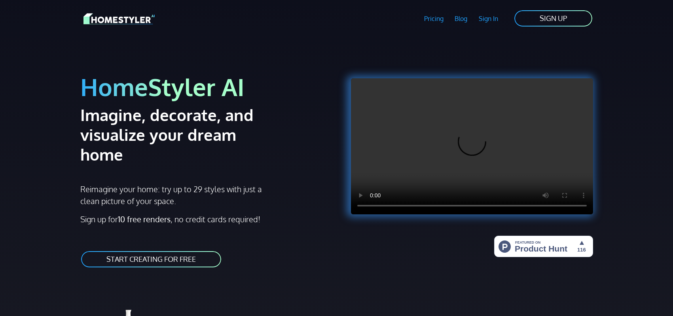 The image size is (673, 316). What do you see at coordinates (181, 135) in the screenshot?
I see `h2: Imagine, decorate, and visualize your dream home` at bounding box center [181, 135].